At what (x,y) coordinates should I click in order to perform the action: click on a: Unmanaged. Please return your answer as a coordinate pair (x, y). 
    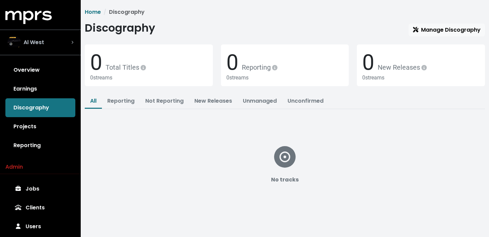
    Looking at the image, I should click on (260, 101).